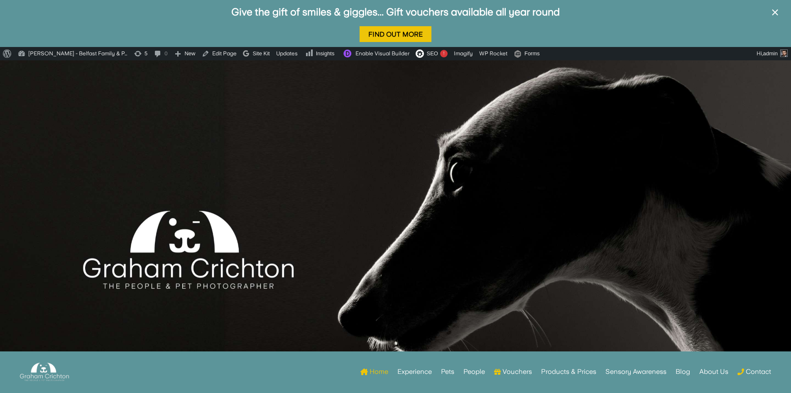  Describe the element at coordinates (493, 54) in the screenshot. I see `a: WP Rocket` at that location.